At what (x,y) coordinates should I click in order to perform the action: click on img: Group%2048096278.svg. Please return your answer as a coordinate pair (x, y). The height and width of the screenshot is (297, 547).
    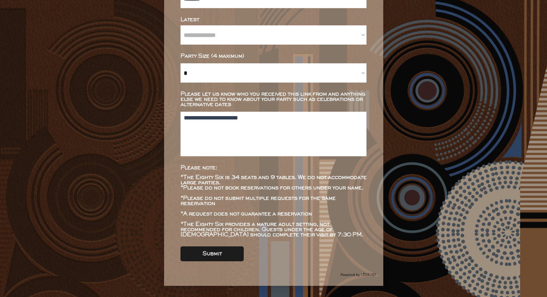
    Looking at the image, I should click on (358, 275).